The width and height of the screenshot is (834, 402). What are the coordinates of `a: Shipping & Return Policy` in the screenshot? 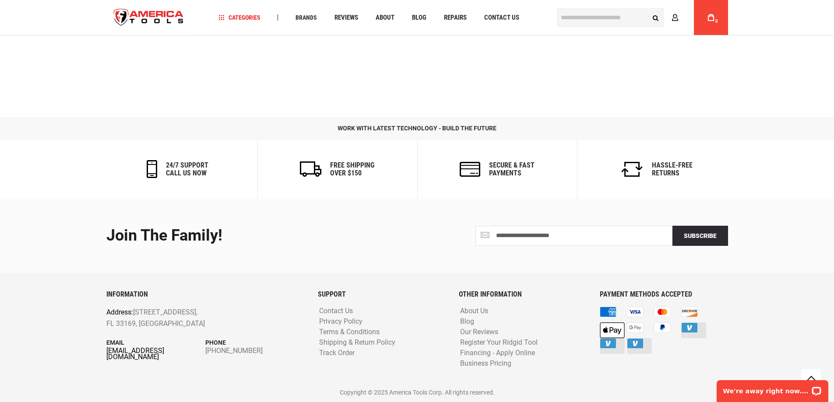 It's located at (357, 343).